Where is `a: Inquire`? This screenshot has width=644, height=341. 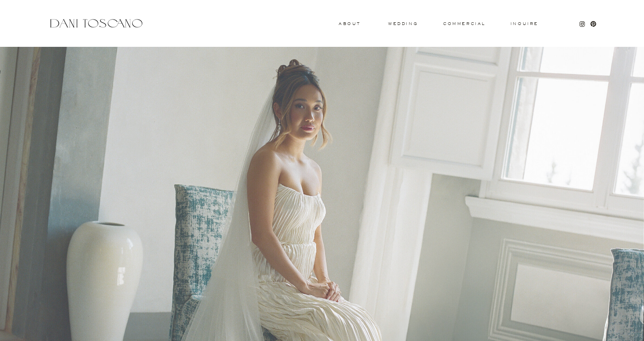
a: Inquire is located at coordinates (524, 24).